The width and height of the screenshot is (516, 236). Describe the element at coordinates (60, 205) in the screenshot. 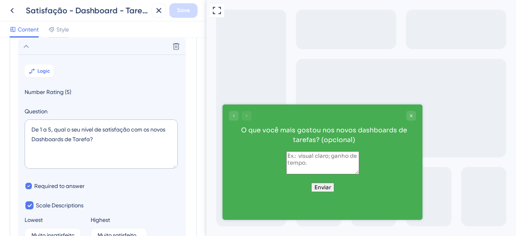

I see `span: Scale Descriptions` at that location.